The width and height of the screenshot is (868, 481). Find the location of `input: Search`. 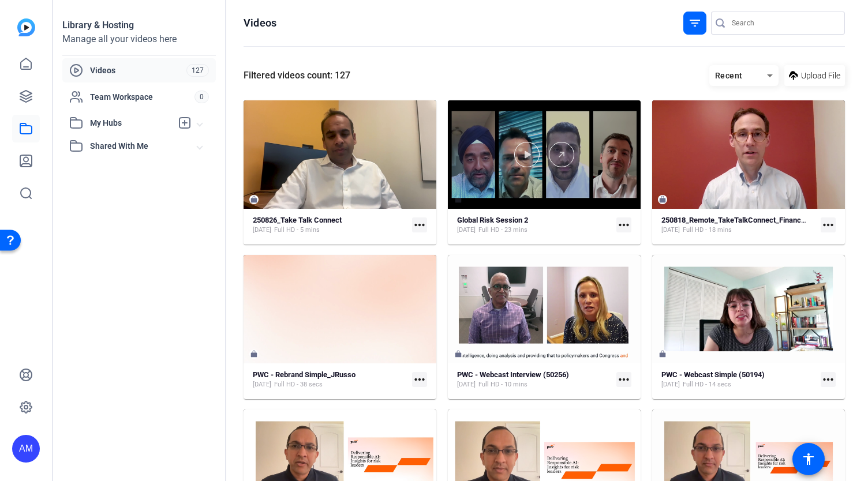

input: Search is located at coordinates (784, 23).